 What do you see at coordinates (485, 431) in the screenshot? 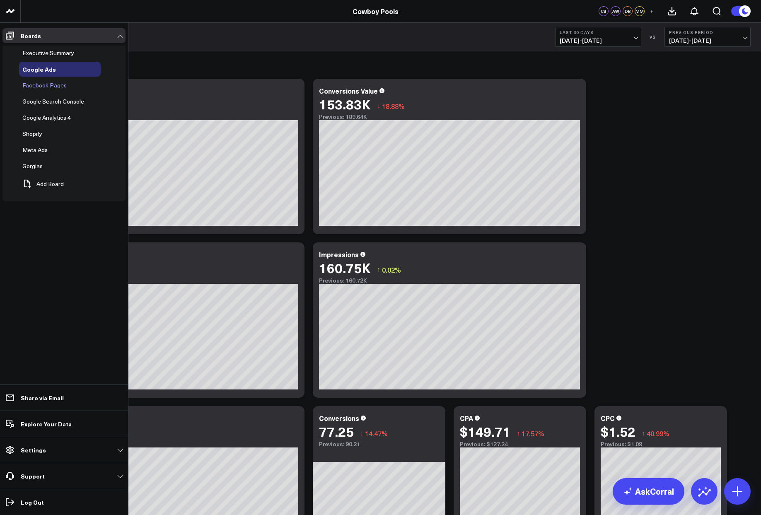
I see `div: $149.71` at bounding box center [485, 431].